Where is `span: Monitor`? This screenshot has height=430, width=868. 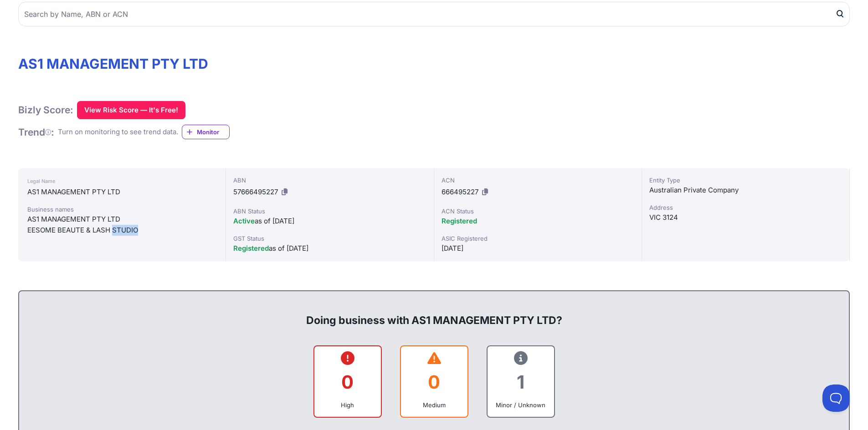
span: Monitor is located at coordinates (213, 132).